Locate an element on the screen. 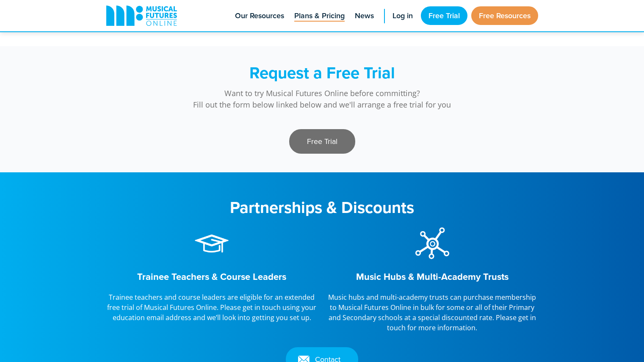  span: Log in is located at coordinates (403, 16).